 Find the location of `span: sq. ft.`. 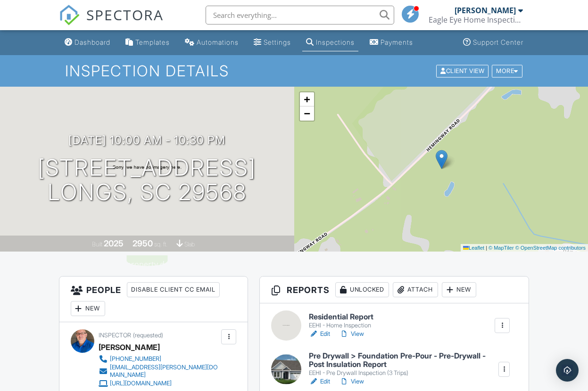

span: sq. ft. is located at coordinates (161, 244).